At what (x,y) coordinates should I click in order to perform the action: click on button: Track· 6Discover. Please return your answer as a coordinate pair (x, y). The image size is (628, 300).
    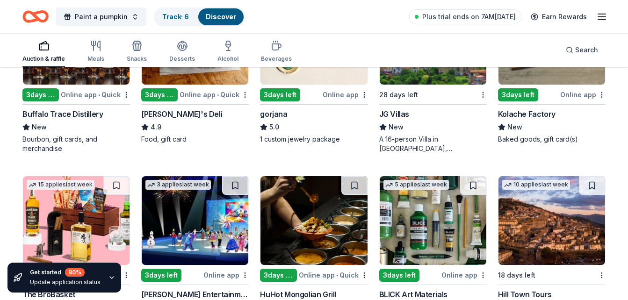
    Looking at the image, I should click on (199, 17).